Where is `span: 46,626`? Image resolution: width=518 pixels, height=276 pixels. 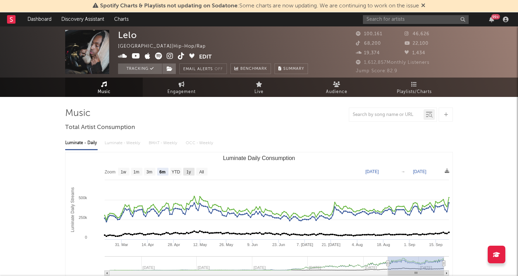
span: 46,626 is located at coordinates (417, 34).